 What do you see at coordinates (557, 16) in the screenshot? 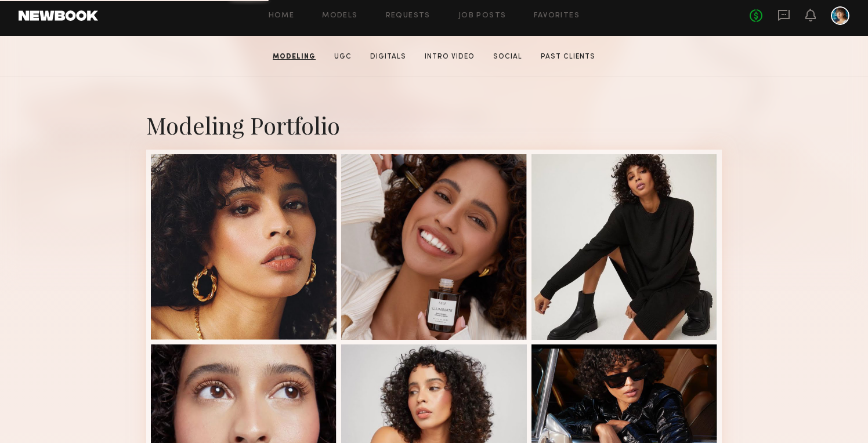
I see `a: Favorites` at bounding box center [557, 16].